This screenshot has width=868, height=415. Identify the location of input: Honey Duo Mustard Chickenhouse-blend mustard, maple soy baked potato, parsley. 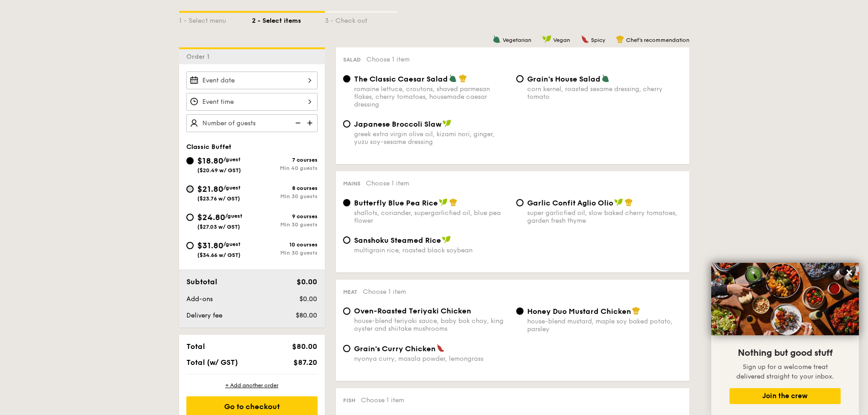
(520, 311).